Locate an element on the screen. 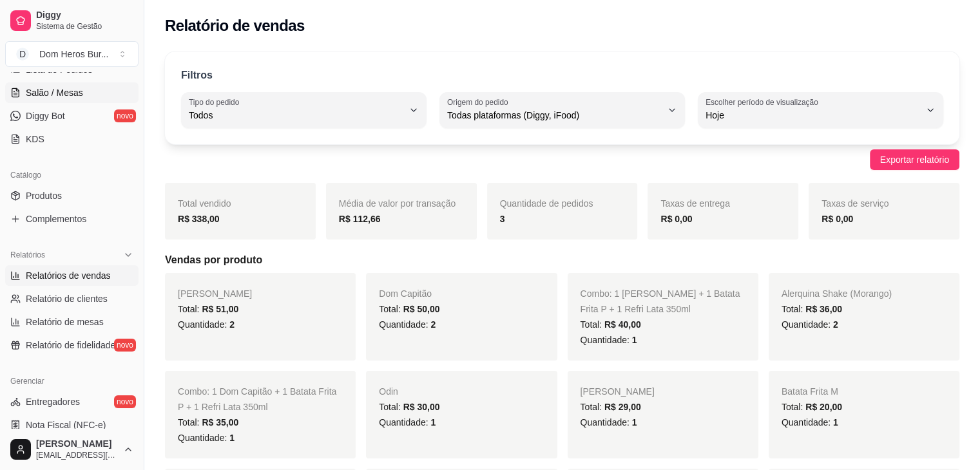 This screenshot has width=980, height=470. span: Entregadores is located at coordinates (53, 402).